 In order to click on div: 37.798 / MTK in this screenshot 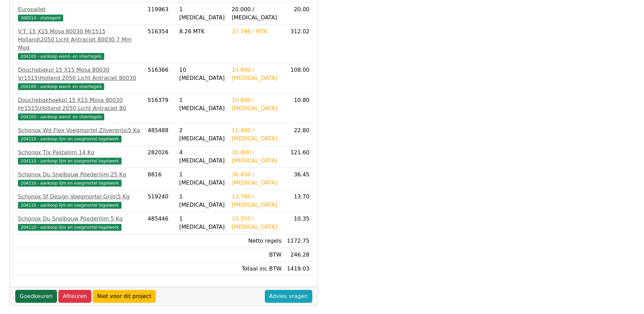, I will do `click(256, 31)`.